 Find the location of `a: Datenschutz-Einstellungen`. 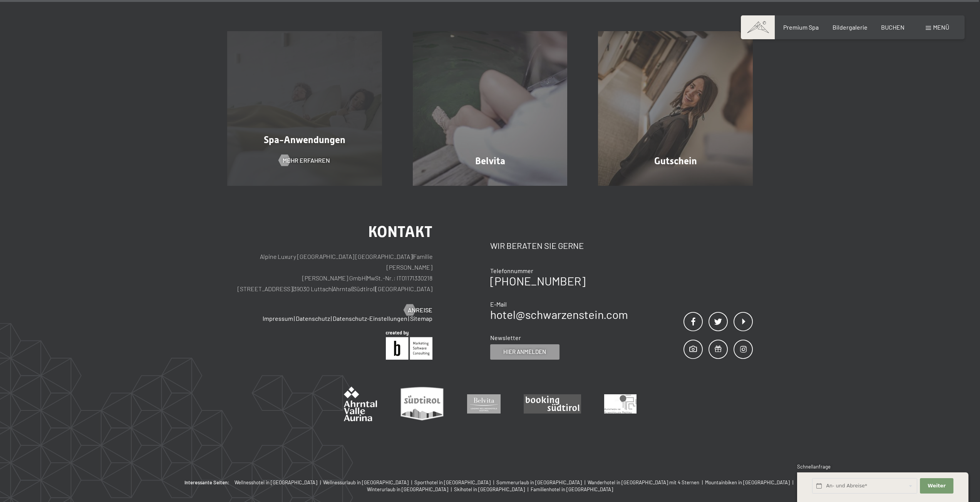

a: Datenschutz-Einstellungen is located at coordinates (370, 318).